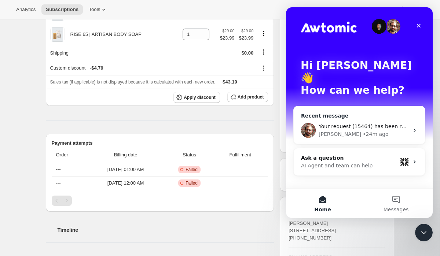 Image resolution: width=440 pixels, height=256 pixels. Describe the element at coordinates (94, 10) in the screenshot. I see `span: Tools` at that location.